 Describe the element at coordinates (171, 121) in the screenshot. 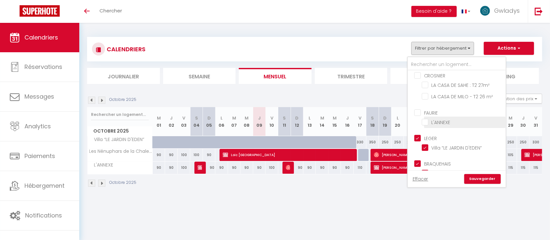

I see `th: 02` at that location.